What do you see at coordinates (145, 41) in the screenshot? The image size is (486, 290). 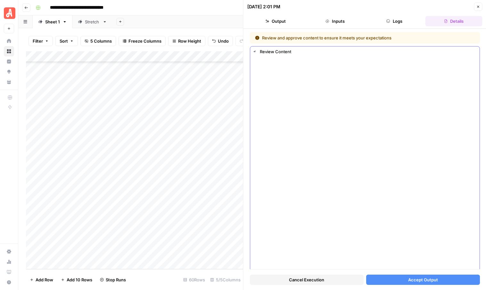 I see `span: Freeze Columns` at bounding box center [145, 41].